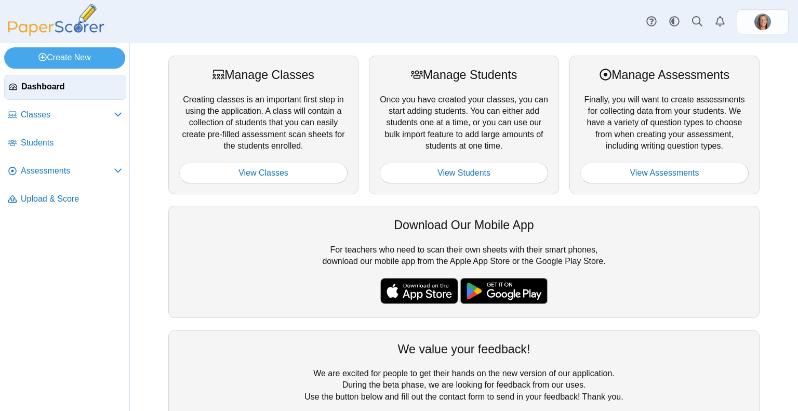  I want to click on a: View Classes, so click(263, 173).